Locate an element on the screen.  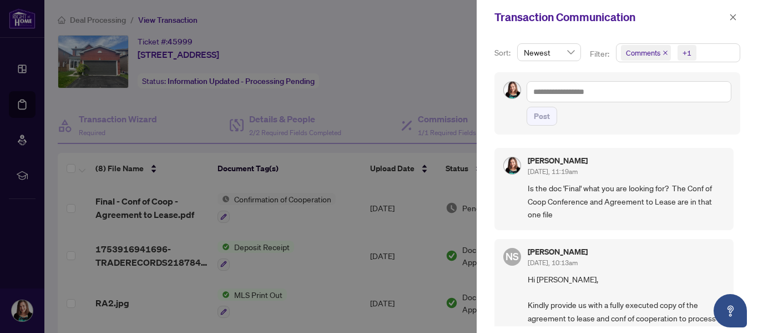
div: +1 is located at coordinates (687, 53).